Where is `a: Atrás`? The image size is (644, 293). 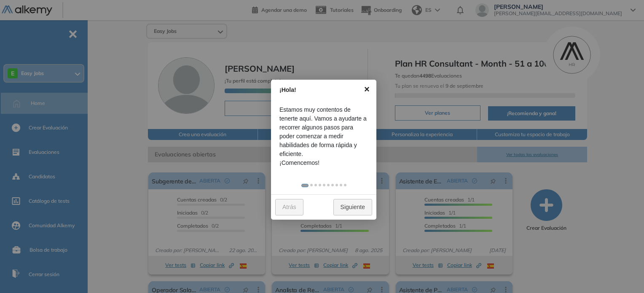 a: Atrás is located at coordinates (289, 207).